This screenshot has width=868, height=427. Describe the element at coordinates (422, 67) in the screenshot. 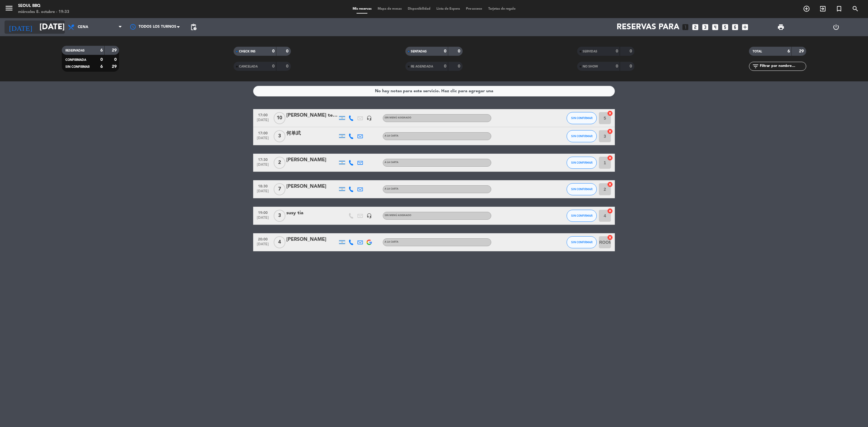

I see `span: RE AGENDADA` at that location.